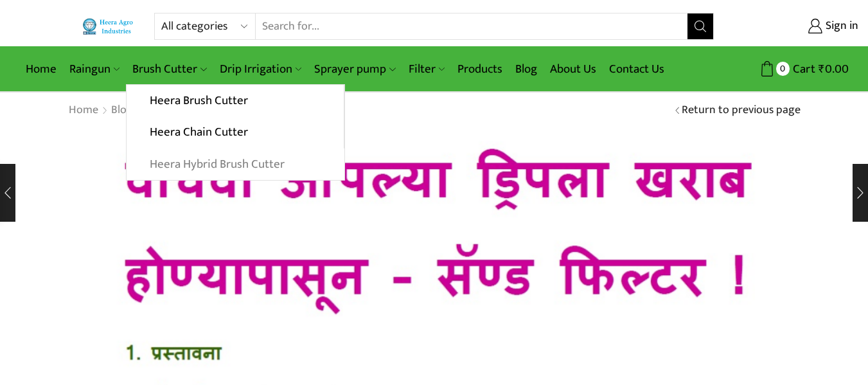 The width and height of the screenshot is (868, 385). I want to click on a: Brush Cutter, so click(169, 69).